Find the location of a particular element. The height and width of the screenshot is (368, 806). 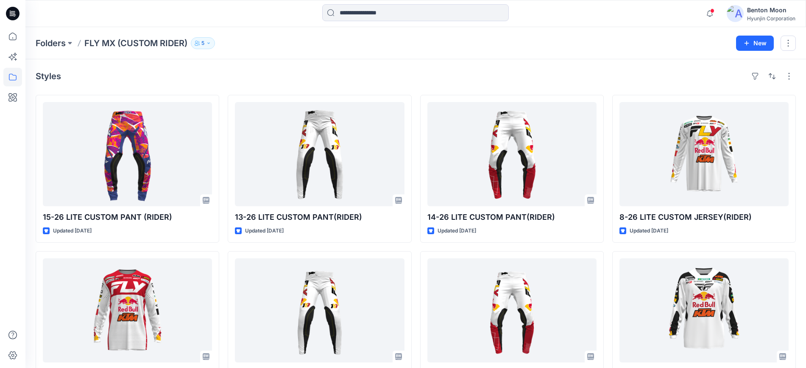

div: Hyunjin Corporation is located at coordinates (771, 18).